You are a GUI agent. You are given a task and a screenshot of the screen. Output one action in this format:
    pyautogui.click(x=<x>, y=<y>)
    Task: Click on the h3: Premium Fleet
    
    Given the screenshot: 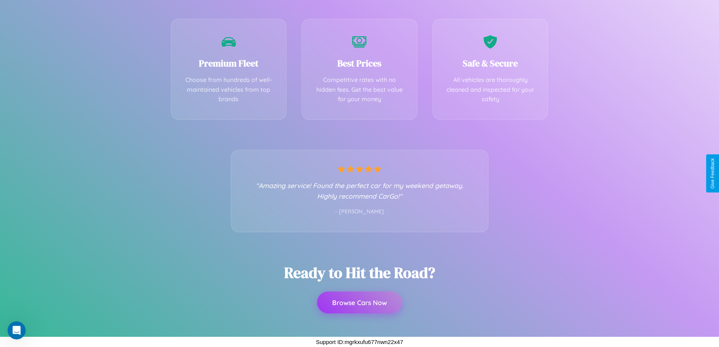 What is the action you would take?
    pyautogui.click(x=229, y=63)
    